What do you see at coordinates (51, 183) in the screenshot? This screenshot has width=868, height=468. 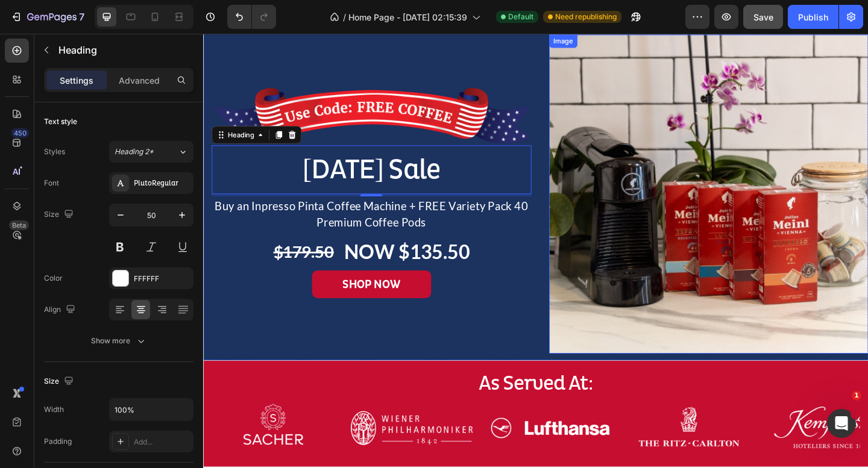 I see `div: Font` at bounding box center [51, 183].